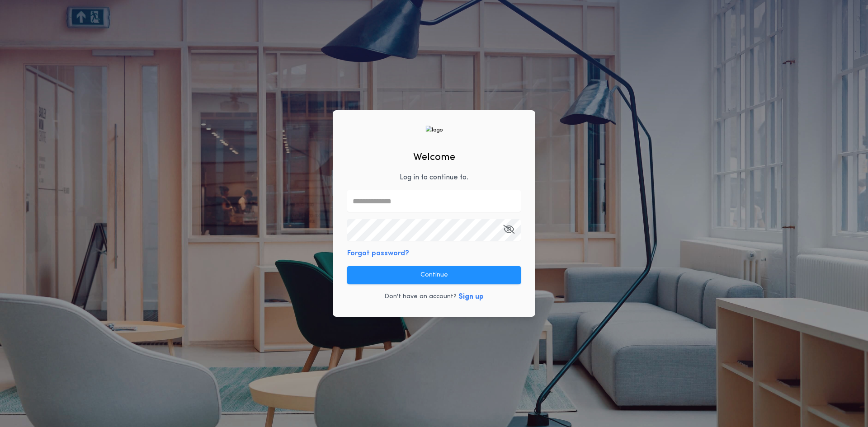  What do you see at coordinates (471, 297) in the screenshot?
I see `button: Sign up` at bounding box center [471, 297].